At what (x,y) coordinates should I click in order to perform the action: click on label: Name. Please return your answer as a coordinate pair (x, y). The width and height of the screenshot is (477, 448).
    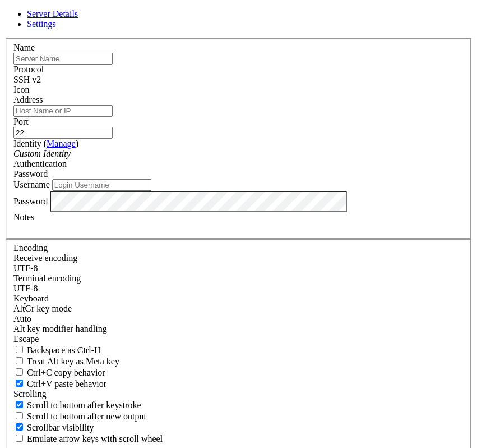
    Looking at the image, I should click on (24, 47).